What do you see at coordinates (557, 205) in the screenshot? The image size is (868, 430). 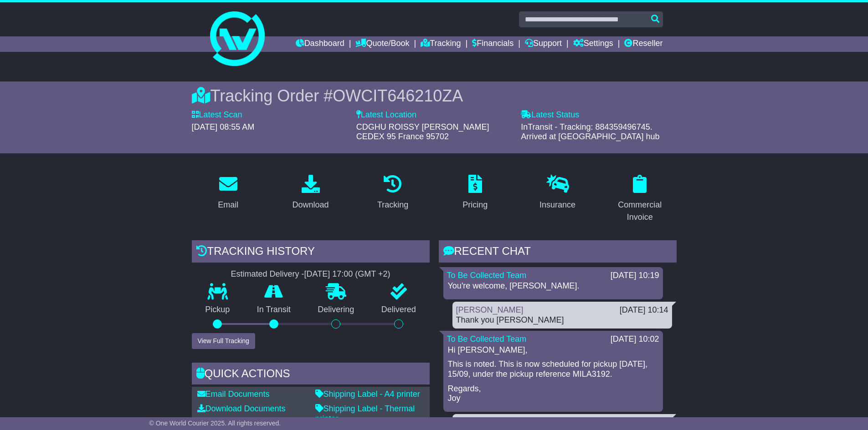 I see `div: Insurance` at bounding box center [557, 205].